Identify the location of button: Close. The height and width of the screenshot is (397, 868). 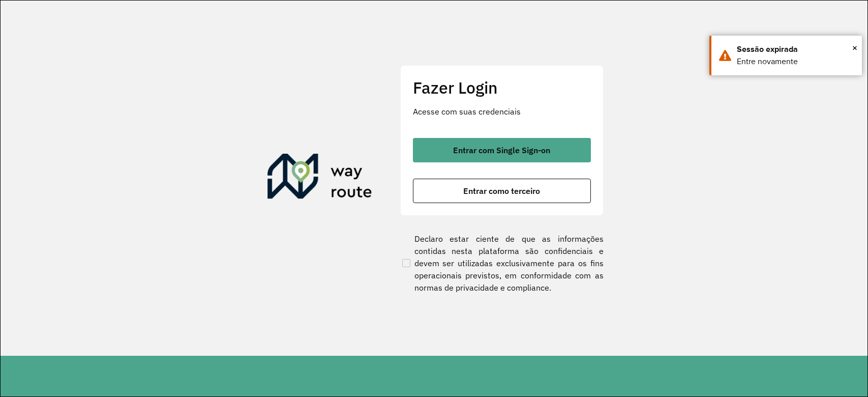
(855, 48).